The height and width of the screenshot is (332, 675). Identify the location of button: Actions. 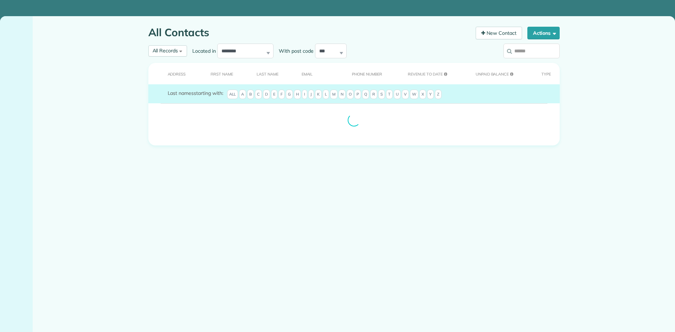
(544, 33).